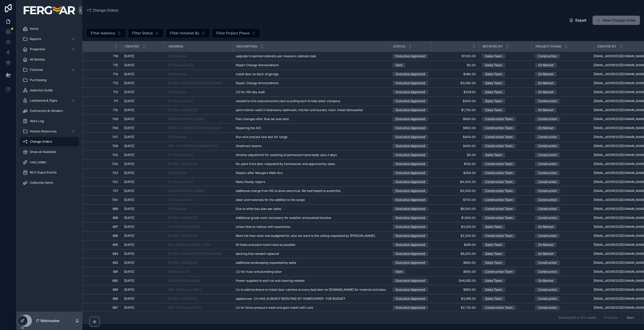 Image resolution: width=644 pixels, height=330 pixels. I want to click on a: $0.00, so click(455, 155).